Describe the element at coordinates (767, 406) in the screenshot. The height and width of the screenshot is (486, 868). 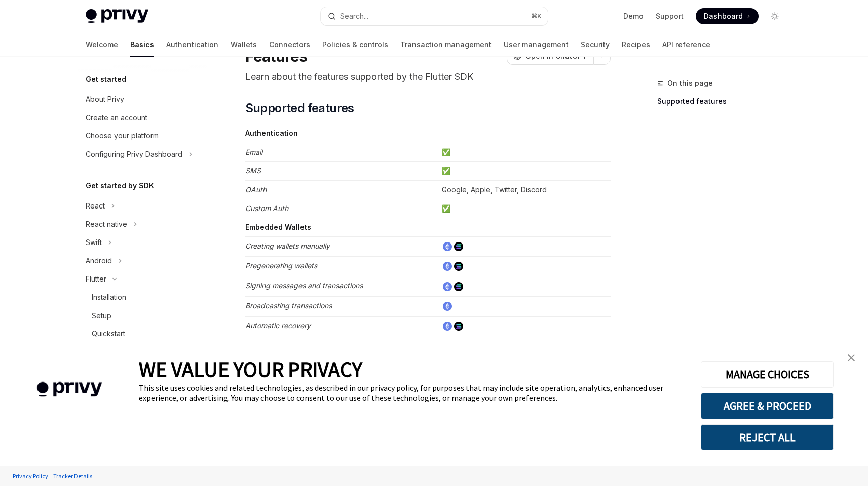
I see `button: AGREE & PROCEED` at that location.